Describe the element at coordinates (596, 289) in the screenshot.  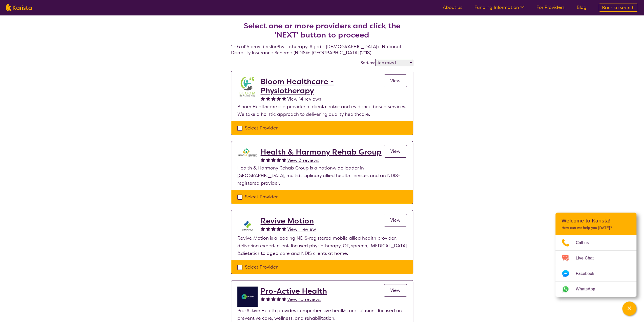
I see `a: Web link opens in a new tab.` at that location.